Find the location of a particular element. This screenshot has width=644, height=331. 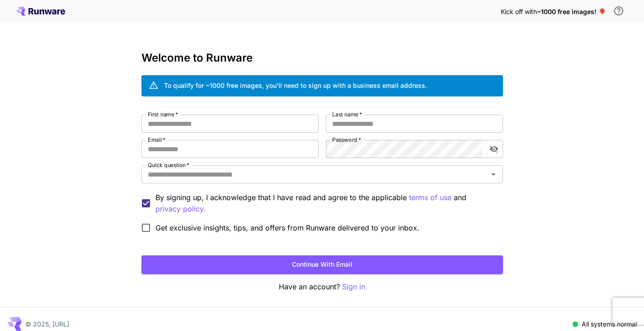

p: Have an account? is located at coordinates (322, 286).